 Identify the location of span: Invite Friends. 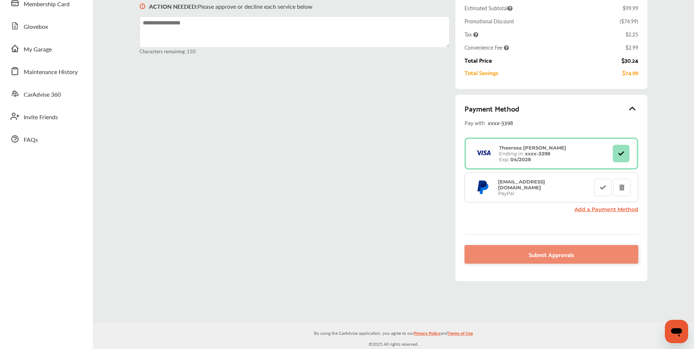
(41, 117).